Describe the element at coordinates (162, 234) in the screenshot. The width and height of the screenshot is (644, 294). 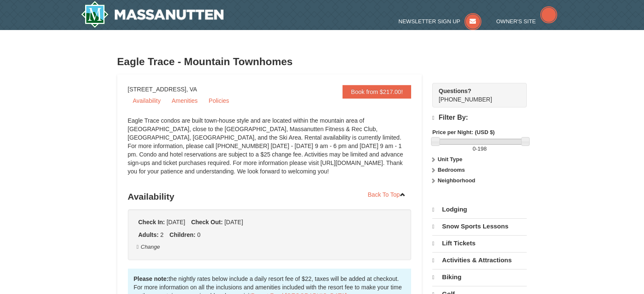
I see `span: 2` at that location.